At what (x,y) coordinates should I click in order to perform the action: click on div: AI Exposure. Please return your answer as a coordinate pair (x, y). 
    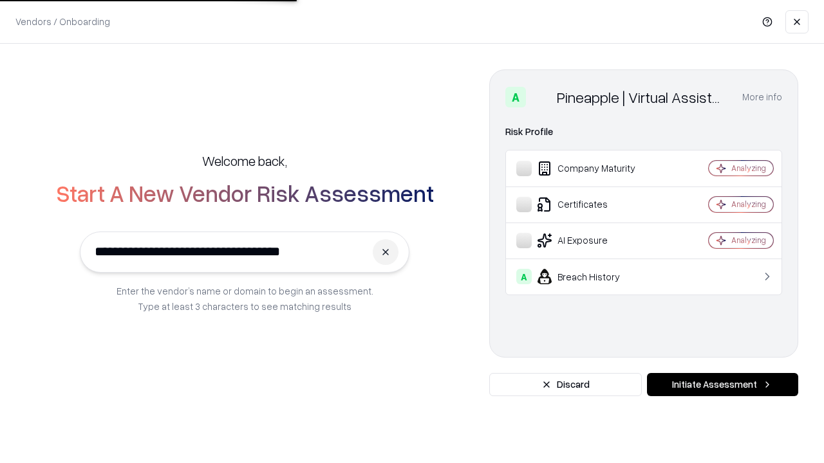
    Looking at the image, I should click on (593, 241).